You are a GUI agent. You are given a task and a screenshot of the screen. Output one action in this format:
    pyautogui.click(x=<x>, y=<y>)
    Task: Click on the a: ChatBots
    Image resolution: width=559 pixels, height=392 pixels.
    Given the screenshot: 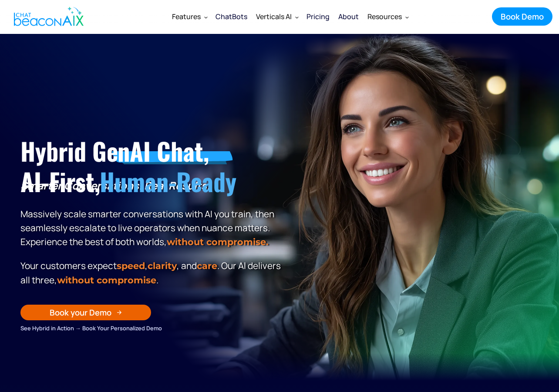 What is the action you would take?
    pyautogui.click(x=231, y=17)
    